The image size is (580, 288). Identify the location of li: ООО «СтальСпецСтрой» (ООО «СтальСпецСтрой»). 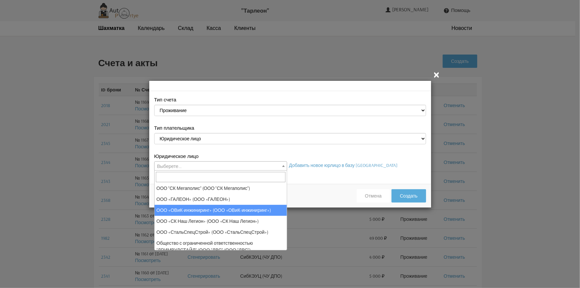
(221, 232).